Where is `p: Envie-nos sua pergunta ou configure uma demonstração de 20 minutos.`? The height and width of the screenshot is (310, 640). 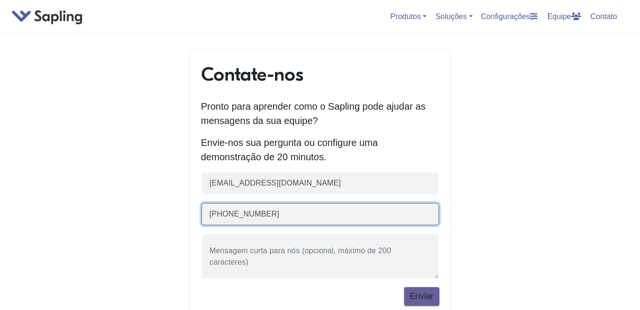
p: Envie-nos sua pergunta ou configure uma demonstração de 20 minutos. is located at coordinates (320, 150).